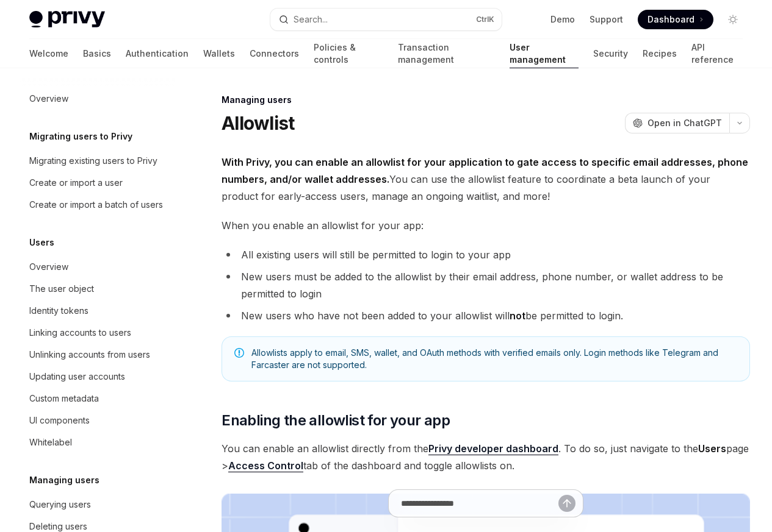  I want to click on a: Dashboard, so click(675, 20).